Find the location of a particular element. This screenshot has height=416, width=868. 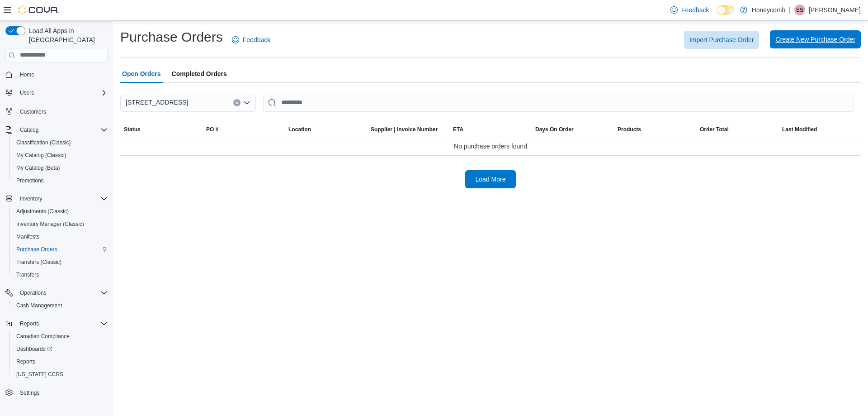

button: My Catalog (Classic) is located at coordinates (60, 155).